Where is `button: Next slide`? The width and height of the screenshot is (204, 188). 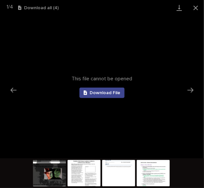
button: Next slide is located at coordinates (190, 90).